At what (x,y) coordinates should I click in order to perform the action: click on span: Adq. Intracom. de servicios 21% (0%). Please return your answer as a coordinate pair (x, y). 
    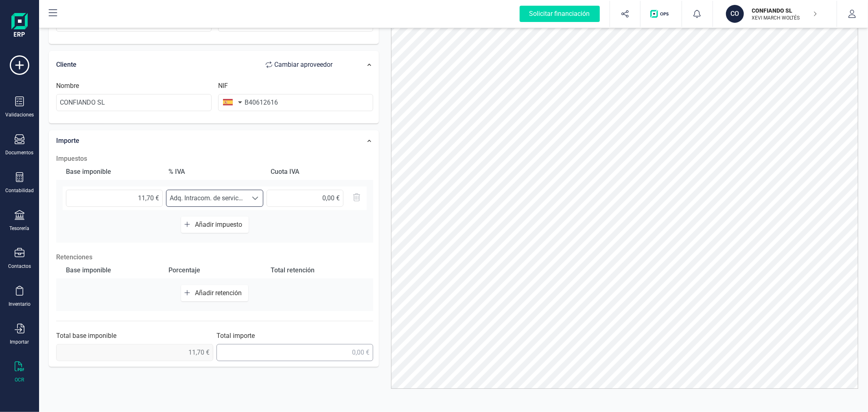
    Looking at the image, I should click on (207, 198).